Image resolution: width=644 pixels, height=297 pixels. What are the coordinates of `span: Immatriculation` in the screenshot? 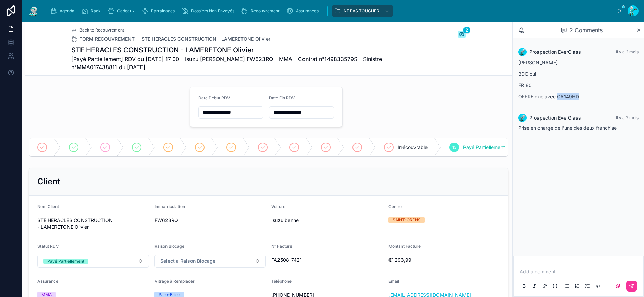 It's located at (169, 206).